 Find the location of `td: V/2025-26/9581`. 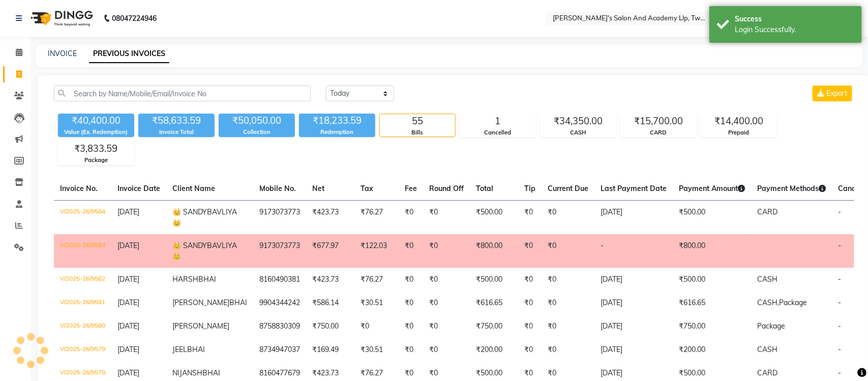

td: V/2025-26/9581 is located at coordinates (83, 303).